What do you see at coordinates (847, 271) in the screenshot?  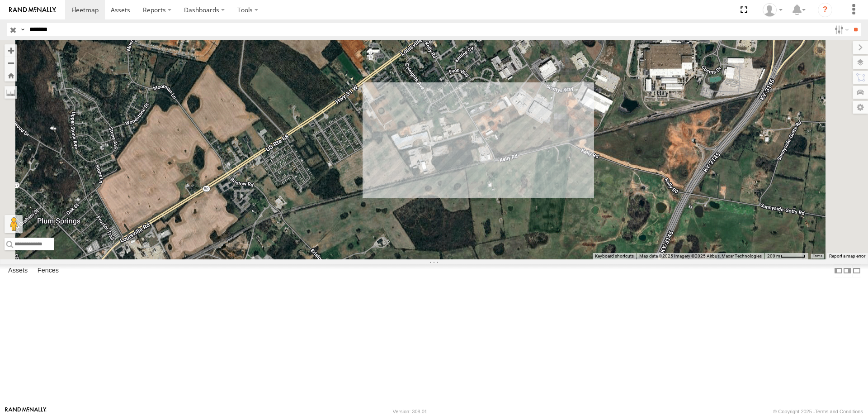 I see `label: Dock Summary Table to the Right` at bounding box center [847, 271].